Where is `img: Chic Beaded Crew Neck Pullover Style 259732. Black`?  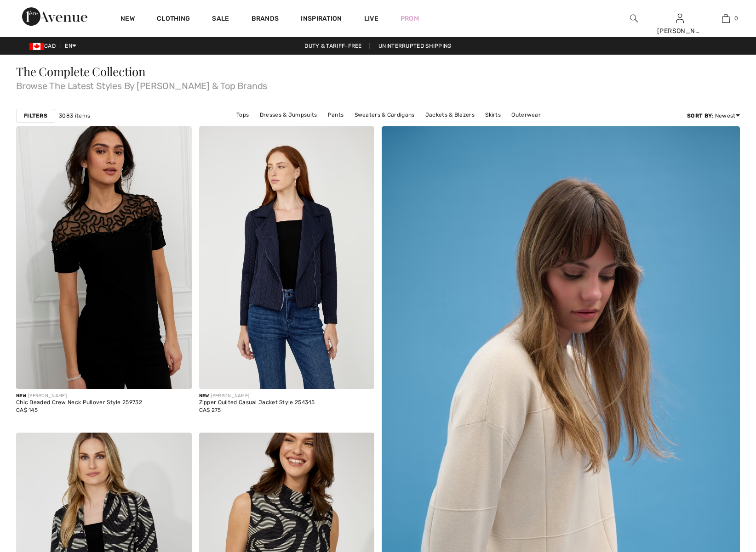
img: Chic Beaded Crew Neck Pullover Style 259732. Black is located at coordinates (104, 258).